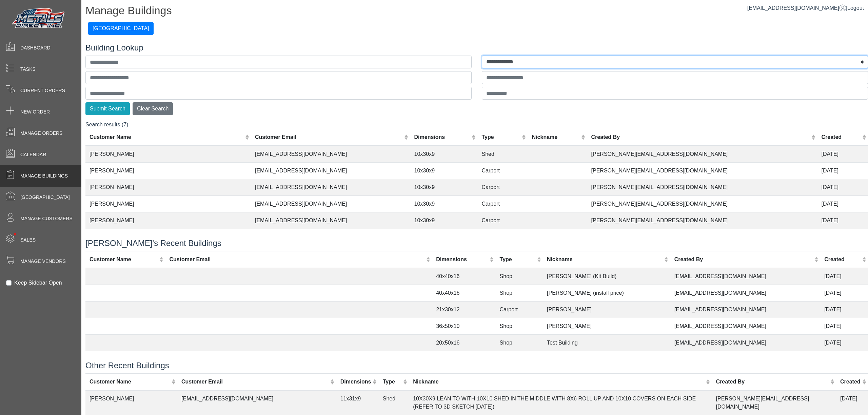 This screenshot has width=868, height=415. I want to click on h4: Building Lookup, so click(477, 48).